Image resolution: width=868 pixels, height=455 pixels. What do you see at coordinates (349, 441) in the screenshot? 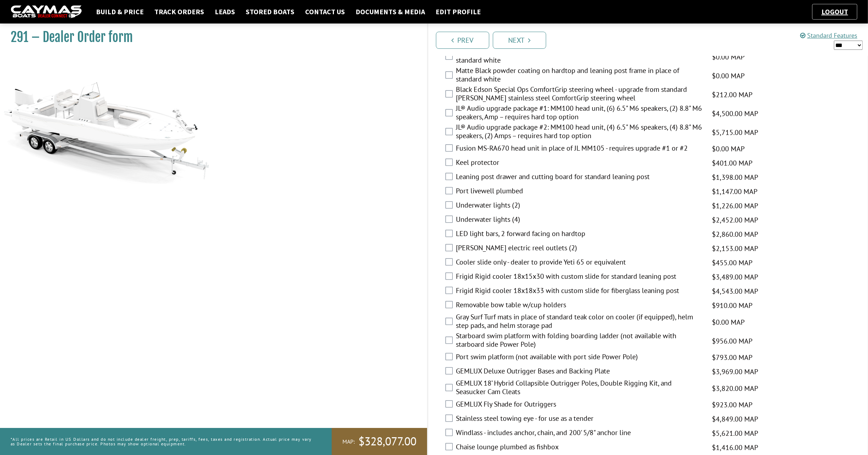
I see `span: MAP:` at bounding box center [349, 441].